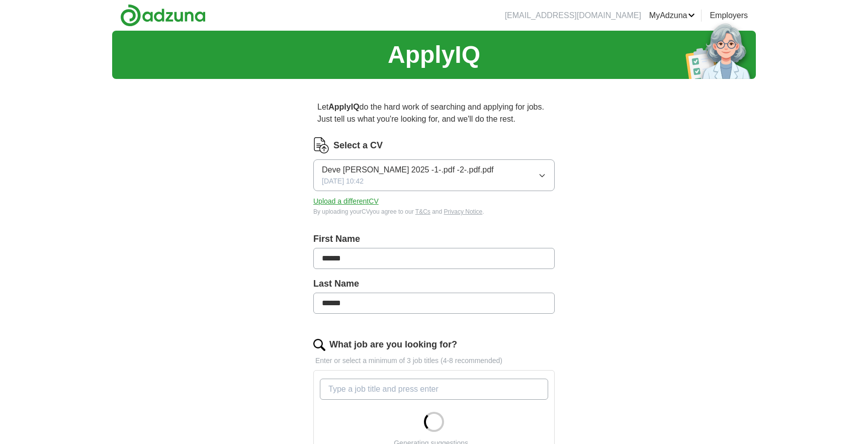  I want to click on input: Type a job title and press enter, so click(434, 390).